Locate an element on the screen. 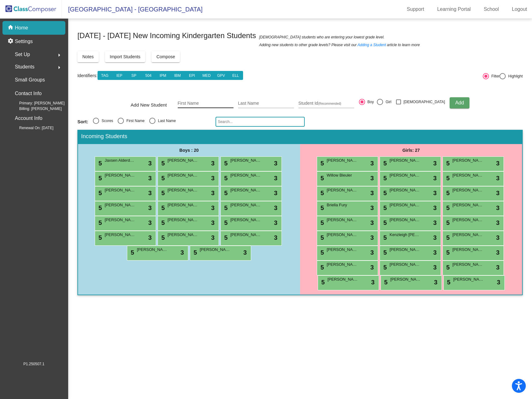 The width and height of the screenshot is (532, 399). button: SP is located at coordinates (134, 75).